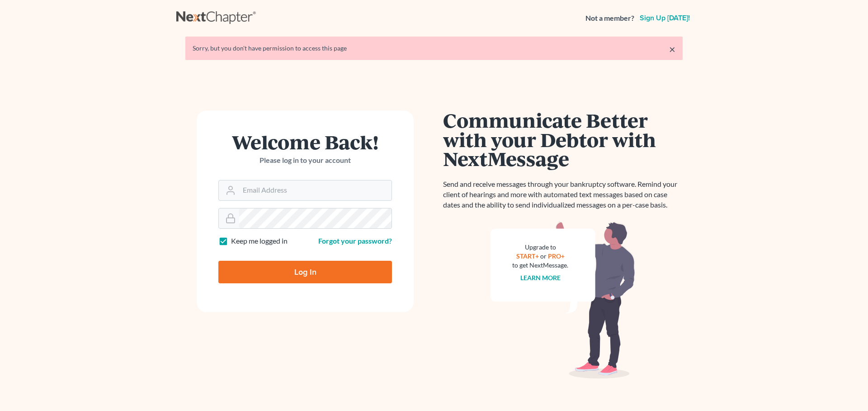 This screenshot has height=411, width=868. Describe the element at coordinates (540, 265) in the screenshot. I see `div: to get NextMessage.` at that location.